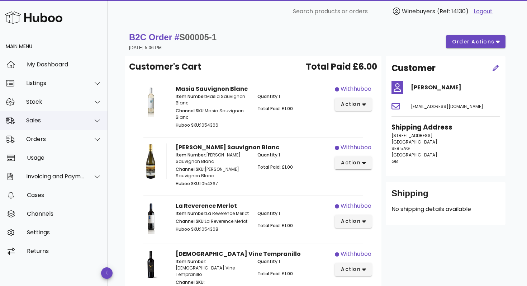  Describe the element at coordinates (342, 67) in the screenshot. I see `span: Total Paid £6.00` at that location.